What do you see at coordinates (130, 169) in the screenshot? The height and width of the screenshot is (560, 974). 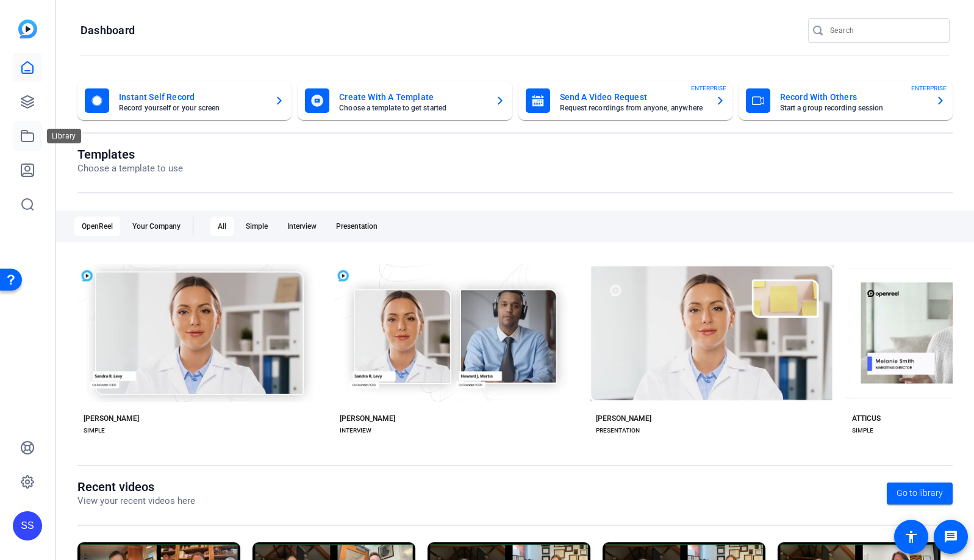 I see `p: Choose a template to use` at bounding box center [130, 169].